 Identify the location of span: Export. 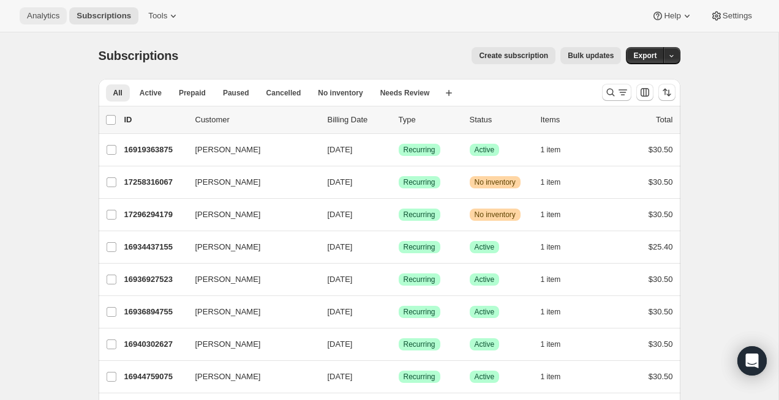
(645, 56).